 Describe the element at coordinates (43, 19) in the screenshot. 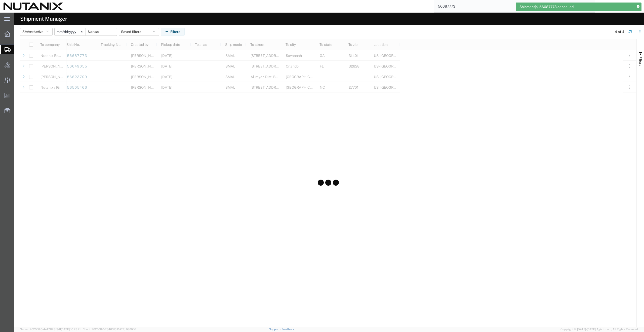

I see `h4: Shipment Manager` at that location.